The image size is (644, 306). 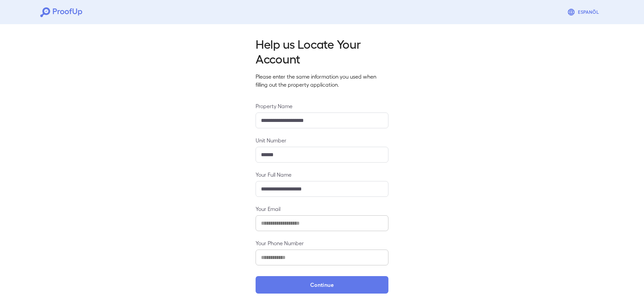 I want to click on label: Your Full Name, so click(x=322, y=174).